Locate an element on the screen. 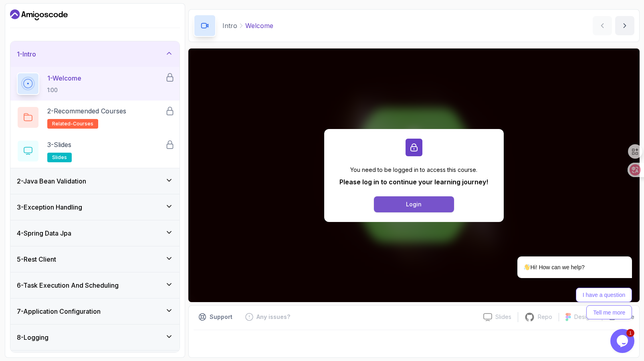 This screenshot has width=644, height=361. span: Hi! How can we help? is located at coordinates (62, 74).